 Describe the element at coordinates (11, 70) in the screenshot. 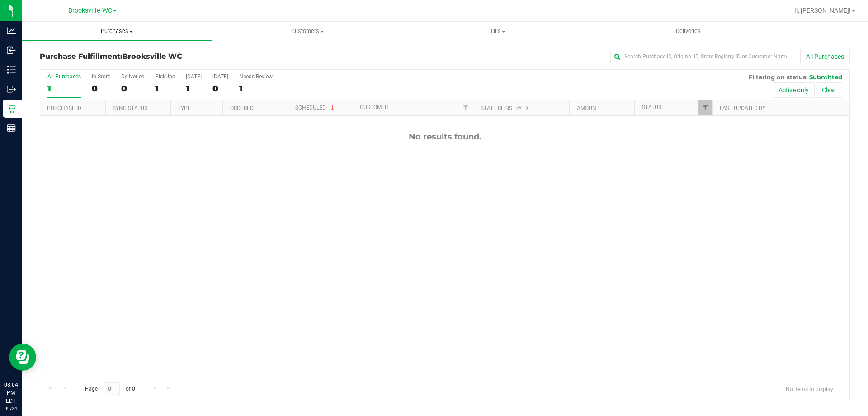

I see `inline-svg: Inventory` at that location.